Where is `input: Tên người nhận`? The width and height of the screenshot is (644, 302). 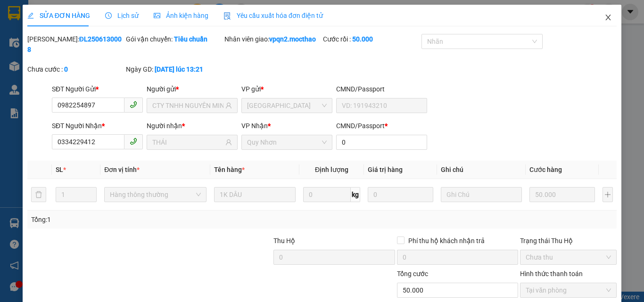 input: Tên người nhận is located at coordinates (188, 142).